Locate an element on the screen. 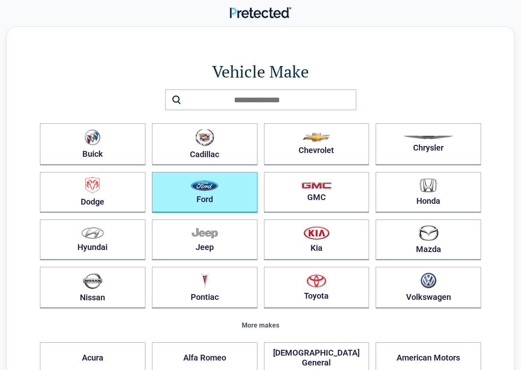 The width and height of the screenshot is (521, 370). button: Kia is located at coordinates (317, 239).